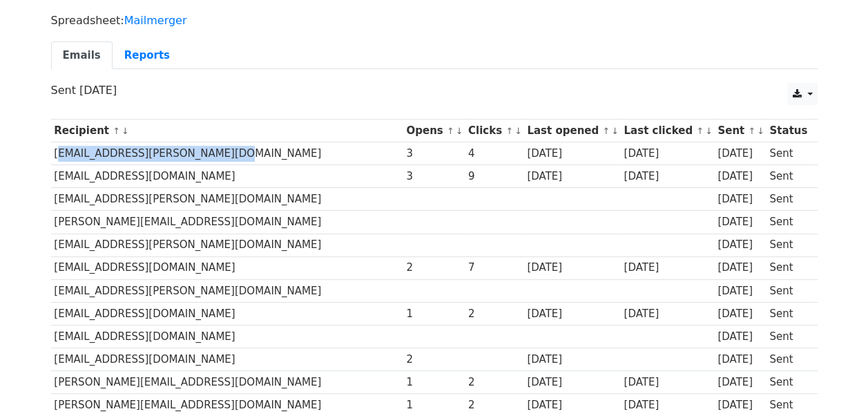 This screenshot has width=868, height=416. Describe the element at coordinates (668, 130) in the screenshot. I see `th: Last clicked` at that location.